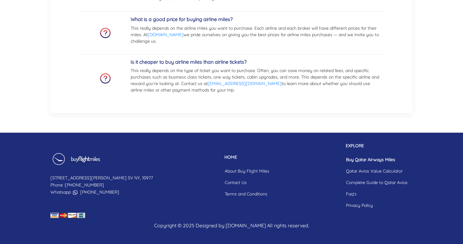  What do you see at coordinates (247, 157) in the screenshot?
I see `p: HOME` at bounding box center [247, 157].